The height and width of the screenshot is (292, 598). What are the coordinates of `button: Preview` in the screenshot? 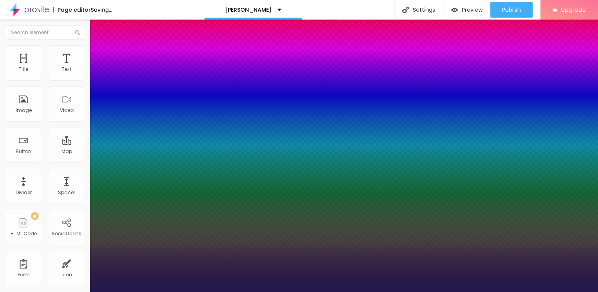 It's located at (467, 10).